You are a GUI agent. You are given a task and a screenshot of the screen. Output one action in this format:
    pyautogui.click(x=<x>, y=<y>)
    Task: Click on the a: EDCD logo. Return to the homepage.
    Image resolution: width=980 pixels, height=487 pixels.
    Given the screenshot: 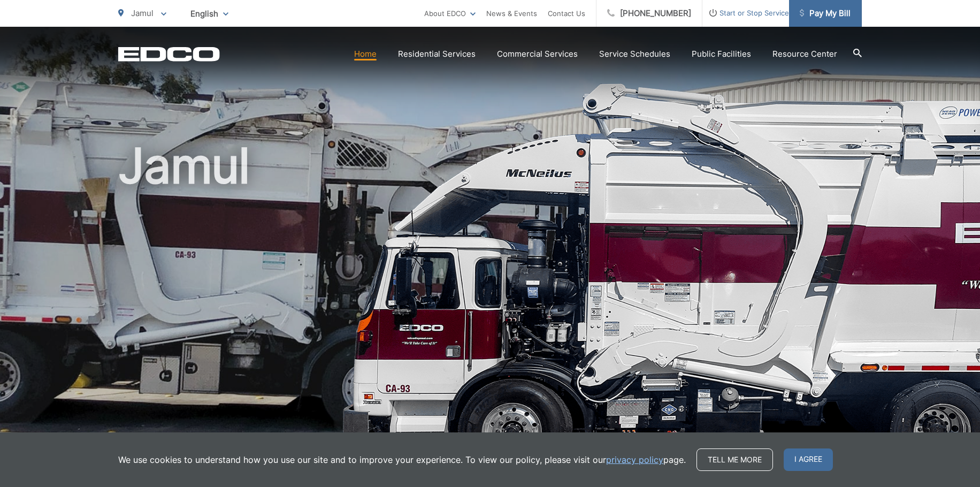 What is the action you would take?
    pyautogui.click(x=169, y=54)
    